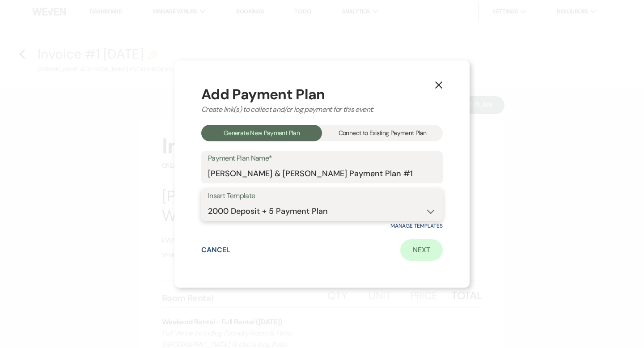 The height and width of the screenshot is (348, 644). What do you see at coordinates (262, 133) in the screenshot?
I see `div: Generate New Payment Plan` at bounding box center [262, 133].